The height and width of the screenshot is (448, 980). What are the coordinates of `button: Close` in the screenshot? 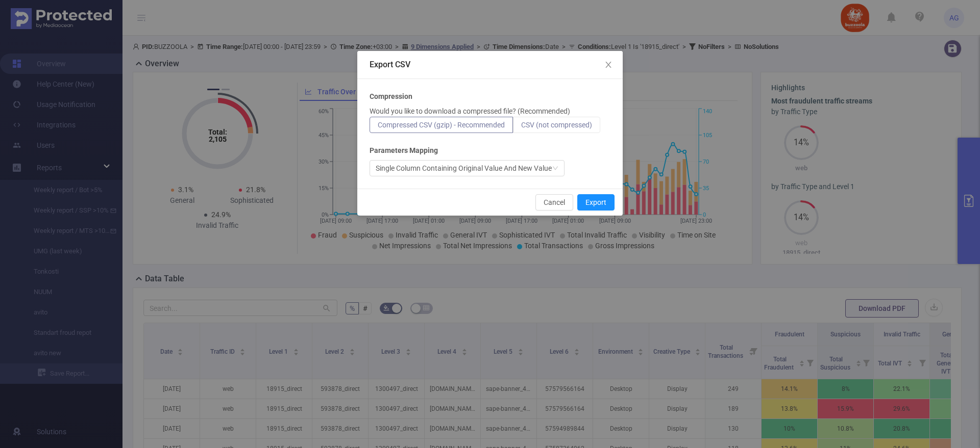 It's located at (609, 65).